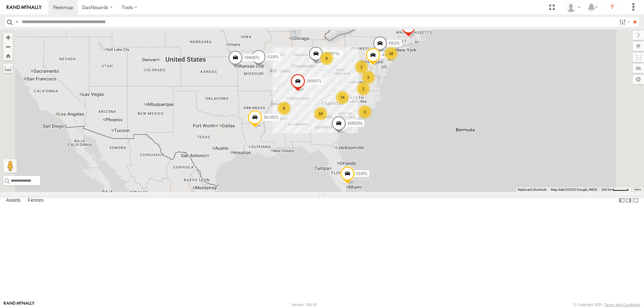 Image resolution: width=644 pixels, height=308 pixels. What do you see at coordinates (10, 166) in the screenshot?
I see `button: Drag Pegman onto the map to open Street View` at bounding box center [10, 166].